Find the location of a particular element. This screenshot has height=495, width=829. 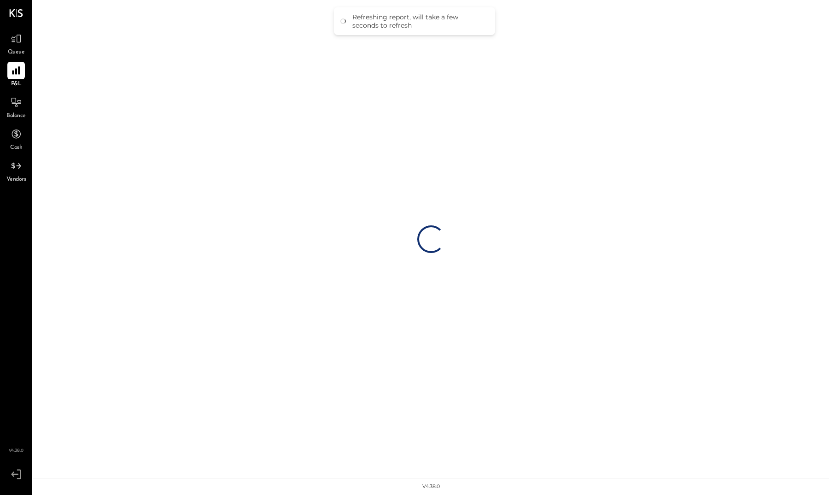

a: P&L is located at coordinates (16, 75).